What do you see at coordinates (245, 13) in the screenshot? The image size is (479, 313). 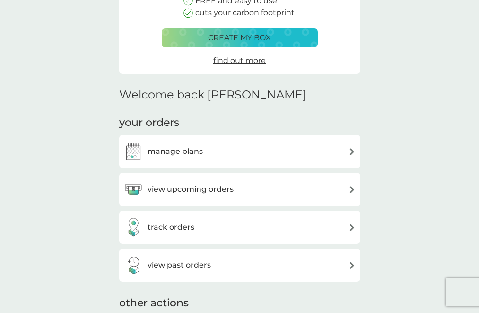 I see `p: cuts your carbon footprint` at bounding box center [245, 13].